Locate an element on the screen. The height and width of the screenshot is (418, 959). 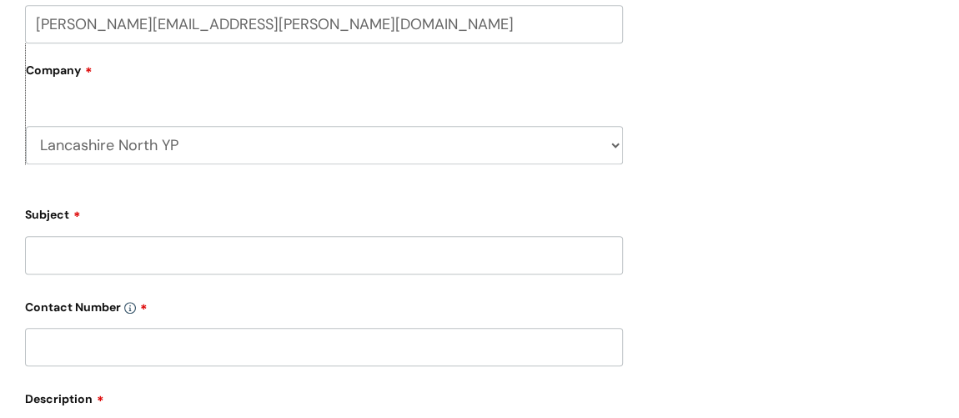
label: Contact Number is located at coordinates (324, 304).